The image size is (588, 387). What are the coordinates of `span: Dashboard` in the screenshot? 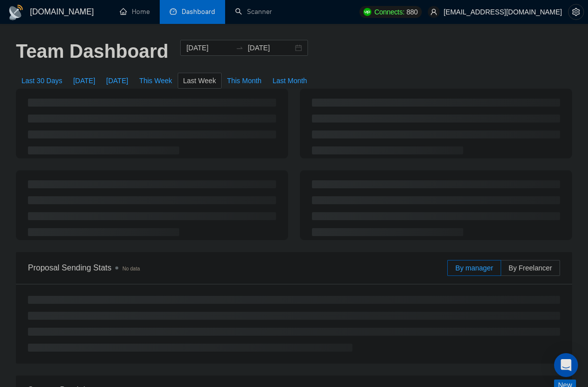 It's located at (198, 12).